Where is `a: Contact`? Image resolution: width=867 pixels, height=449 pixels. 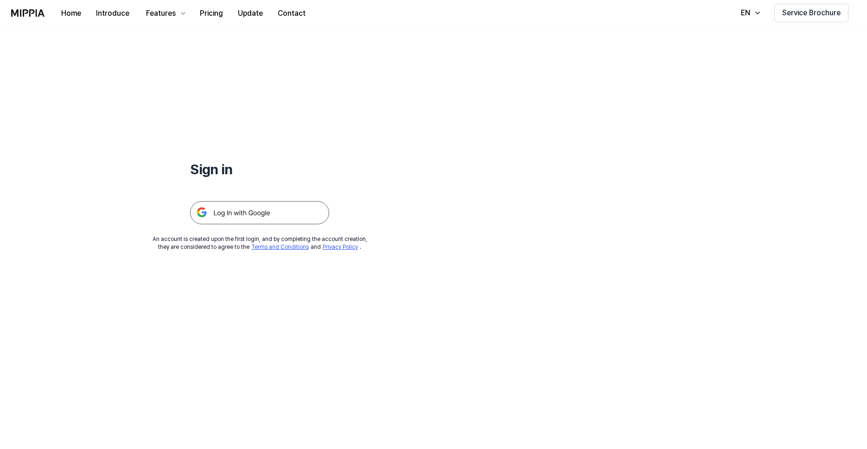 a: Contact is located at coordinates (292, 13).